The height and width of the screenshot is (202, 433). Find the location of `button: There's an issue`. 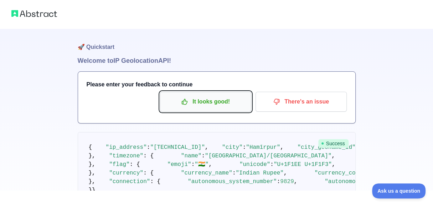

button: There's an issue is located at coordinates (301, 102).